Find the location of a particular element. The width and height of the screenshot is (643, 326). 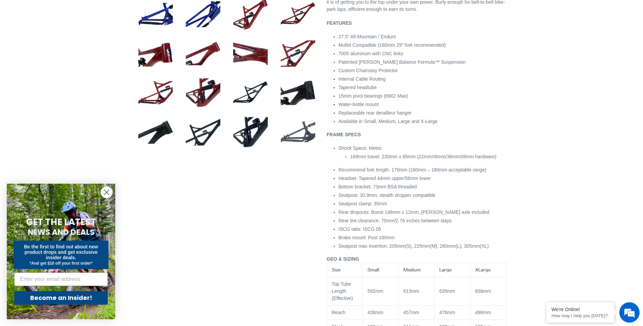

span: GET THE LATEST is located at coordinates (61, 222).